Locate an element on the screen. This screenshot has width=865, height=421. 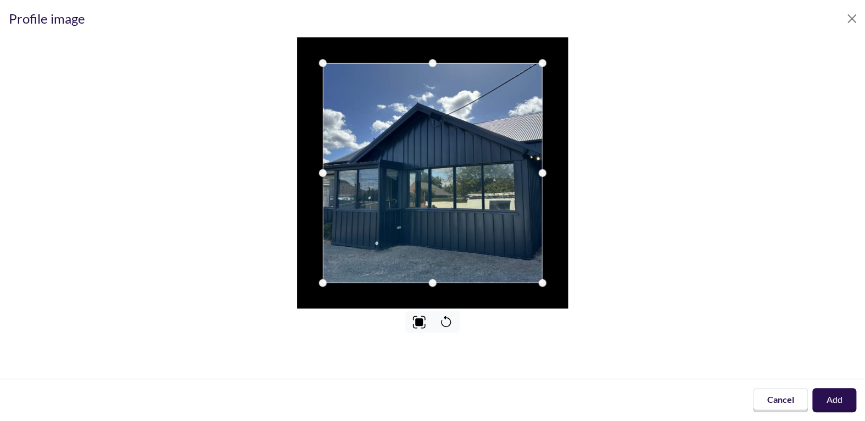
button: Cancel is located at coordinates (780, 400).